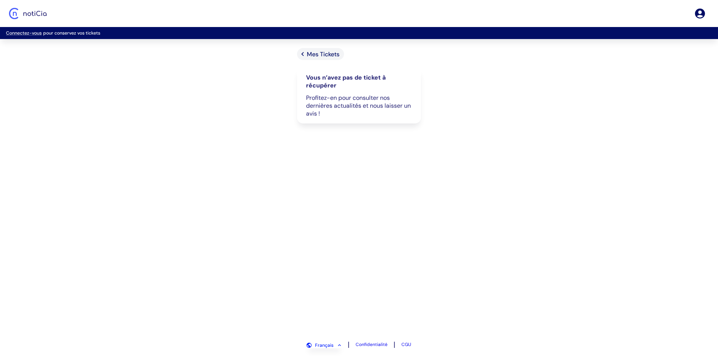  Describe the element at coordinates (323, 54) in the screenshot. I see `span: Mes Tickets` at that location.